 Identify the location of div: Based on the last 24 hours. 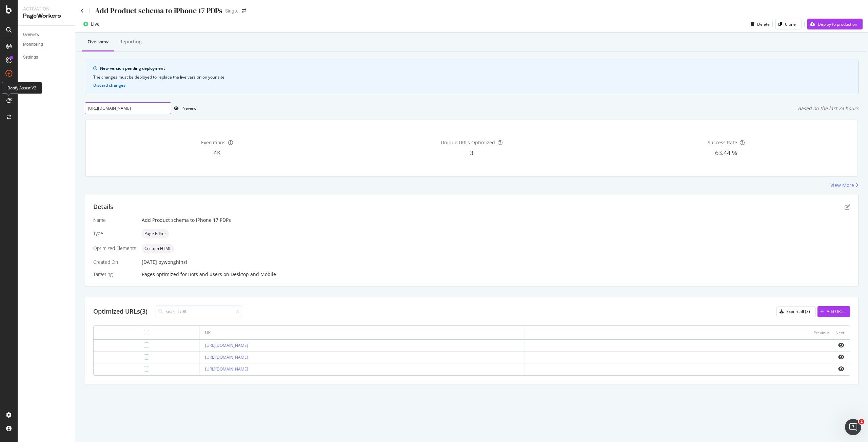
(828, 108).